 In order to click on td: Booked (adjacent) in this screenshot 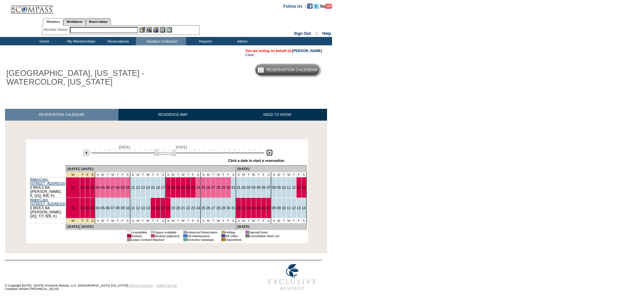, I will do `click(167, 236)`.